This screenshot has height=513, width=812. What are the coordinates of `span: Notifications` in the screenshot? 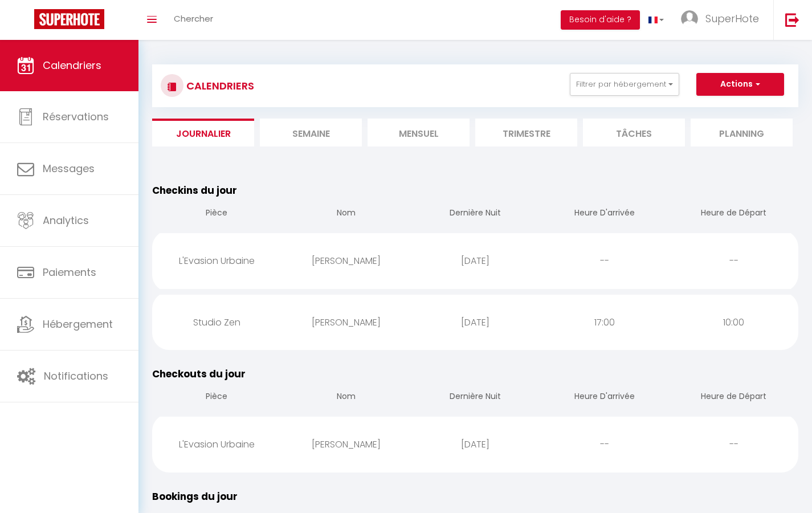 It's located at (76, 376).